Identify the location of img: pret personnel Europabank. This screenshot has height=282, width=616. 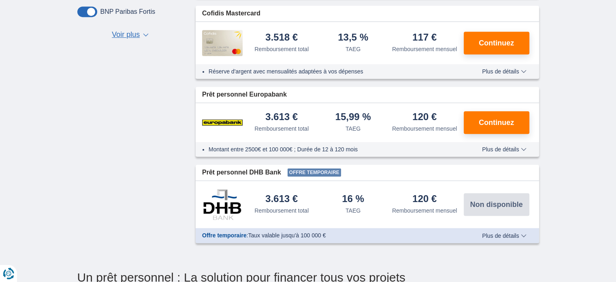
(222, 122).